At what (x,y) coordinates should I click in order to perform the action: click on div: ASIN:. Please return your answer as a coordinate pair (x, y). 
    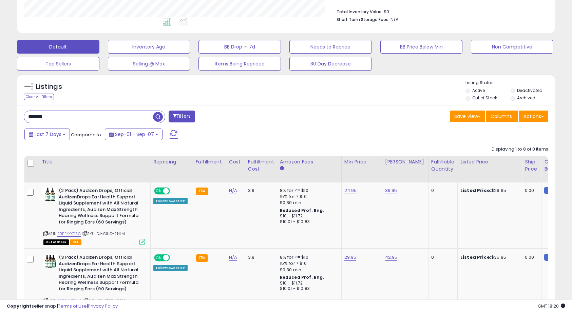
    Looking at the image, I should click on (94, 216).